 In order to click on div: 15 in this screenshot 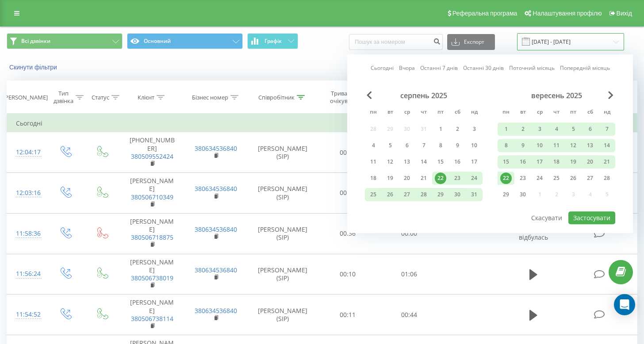, I will do `click(506, 161)`.